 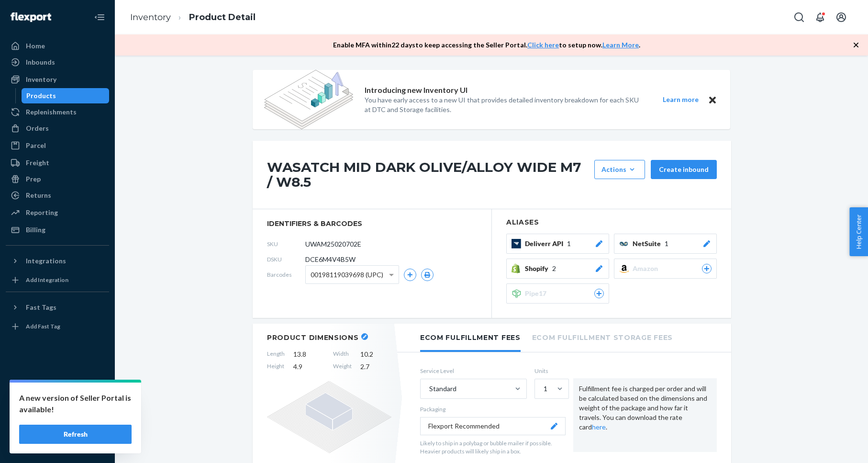 What do you see at coordinates (647, 269) in the screenshot?
I see `span: Amazon` at bounding box center [647, 269].